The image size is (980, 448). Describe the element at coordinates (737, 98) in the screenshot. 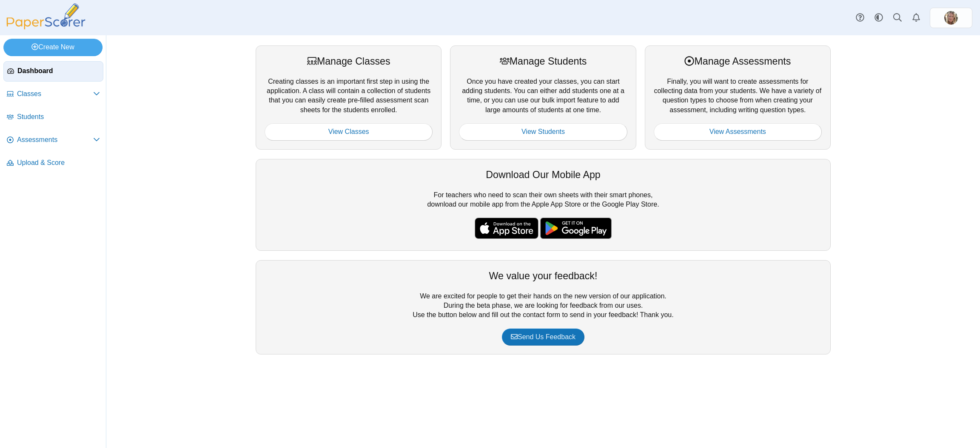

I see `div: Finally, you will want to create assessments for collecting data from your students. We have a va...` at that location.